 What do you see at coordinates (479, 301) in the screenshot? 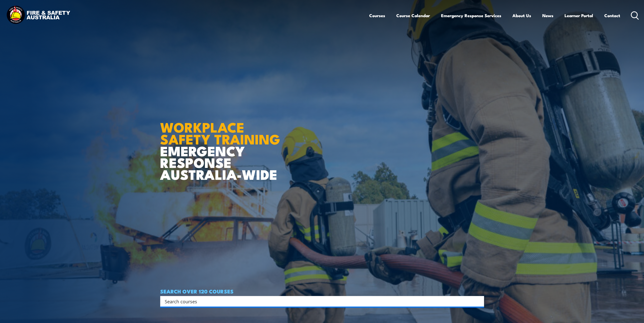
I see `button: Search magnifier button` at bounding box center [479, 301].